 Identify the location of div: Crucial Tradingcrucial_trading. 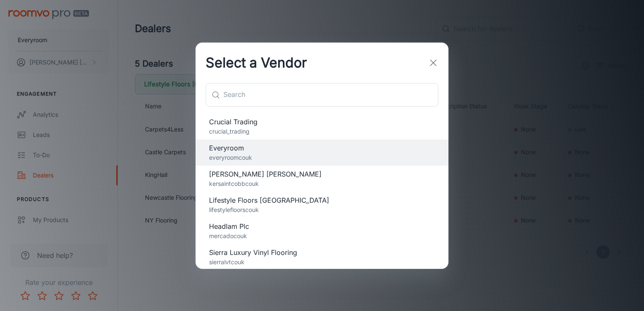
(322, 126).